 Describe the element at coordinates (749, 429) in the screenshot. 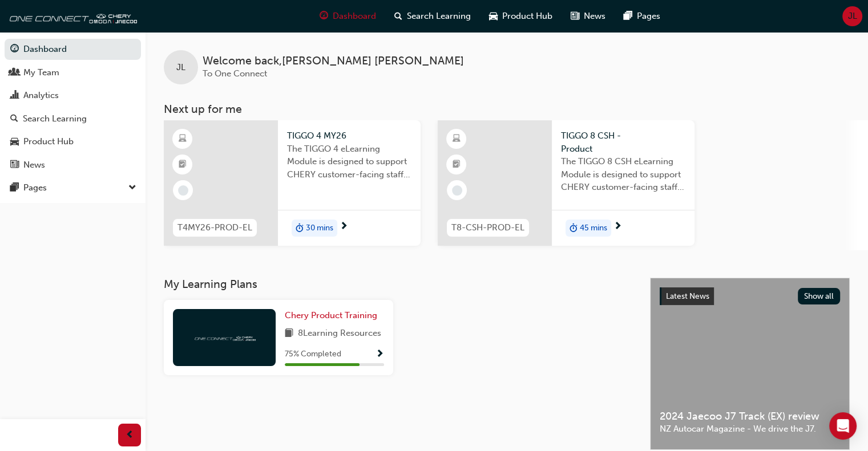

I see `span: NZ Autocar Magazine - We drive the J7.` at that location.